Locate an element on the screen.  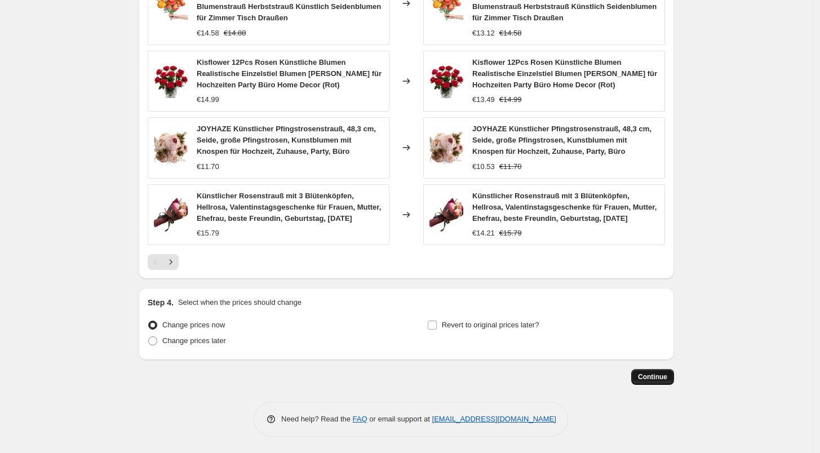
div: €10.53 is located at coordinates (483, 167).